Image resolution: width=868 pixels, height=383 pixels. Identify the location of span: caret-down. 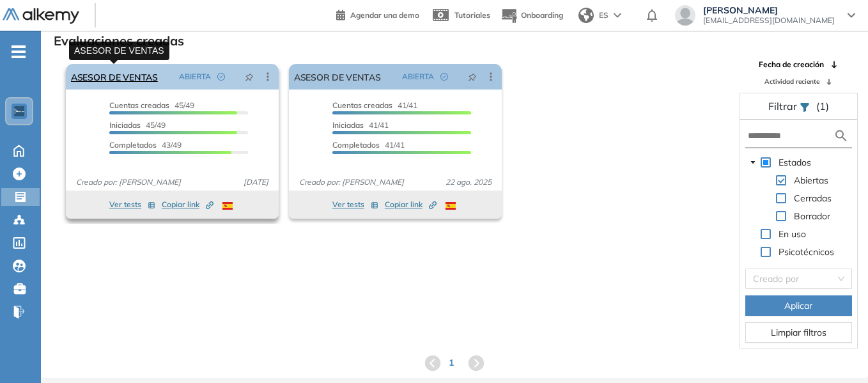
(753, 162).